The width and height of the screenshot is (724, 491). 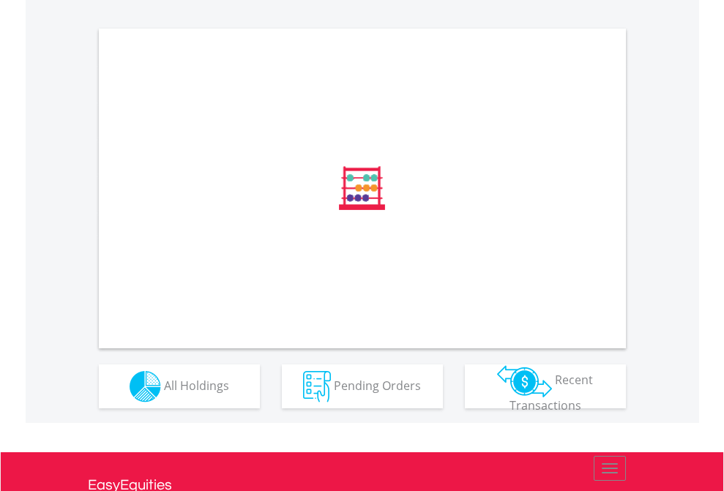 What do you see at coordinates (145, 386) in the screenshot?
I see `img: holdings-wht.png` at bounding box center [145, 386].